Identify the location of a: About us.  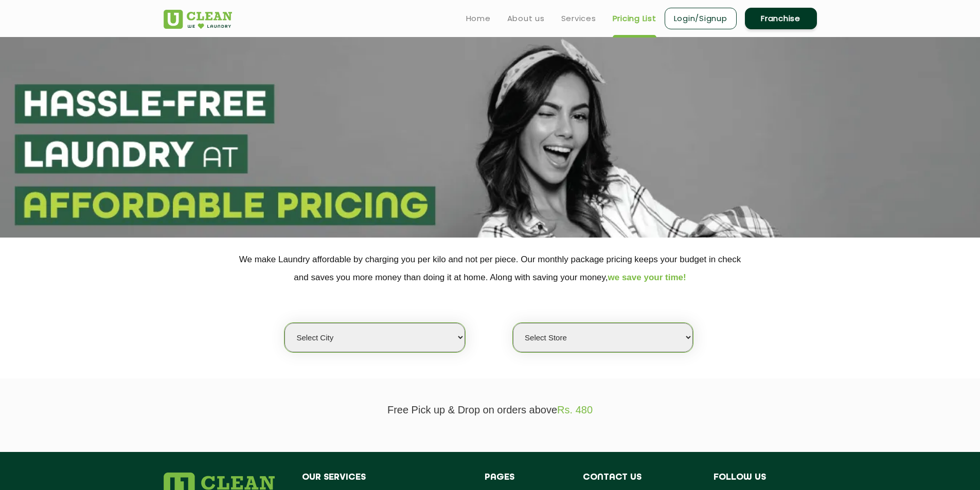
(525, 19).